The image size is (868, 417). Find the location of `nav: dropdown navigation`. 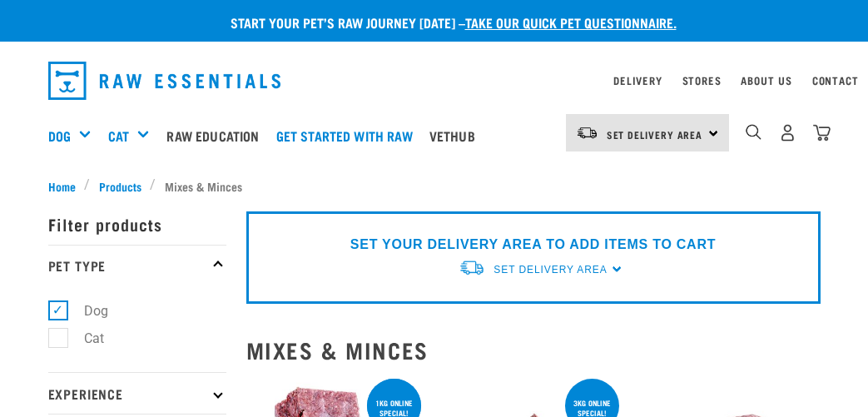

nav: dropdown navigation is located at coordinates (434, 81).